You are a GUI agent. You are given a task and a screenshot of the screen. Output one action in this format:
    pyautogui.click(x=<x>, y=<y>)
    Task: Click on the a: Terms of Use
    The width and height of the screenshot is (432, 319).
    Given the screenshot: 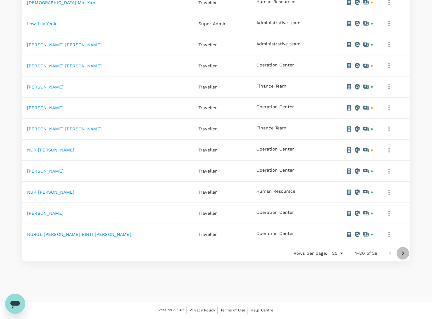 What is the action you would take?
    pyautogui.click(x=232, y=310)
    